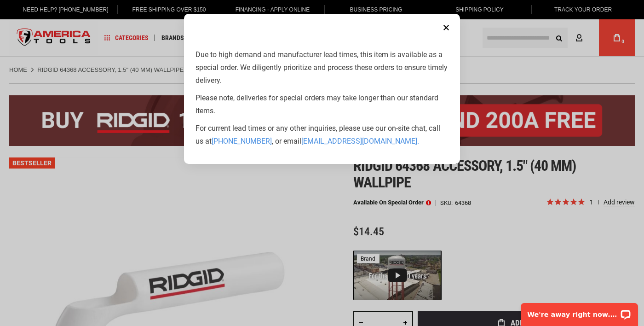 The image size is (644, 326). What do you see at coordinates (322, 68) in the screenshot?
I see `p: Due to high demand and manufacturer lead times, this item is available as a special order. We dil...` at bounding box center [322, 68].